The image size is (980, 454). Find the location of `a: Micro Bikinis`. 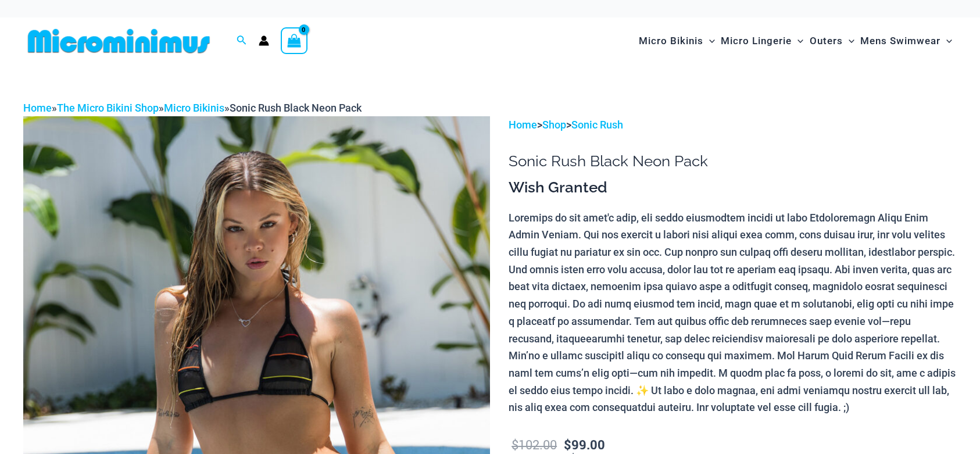

a: Micro Bikinis is located at coordinates (194, 108).